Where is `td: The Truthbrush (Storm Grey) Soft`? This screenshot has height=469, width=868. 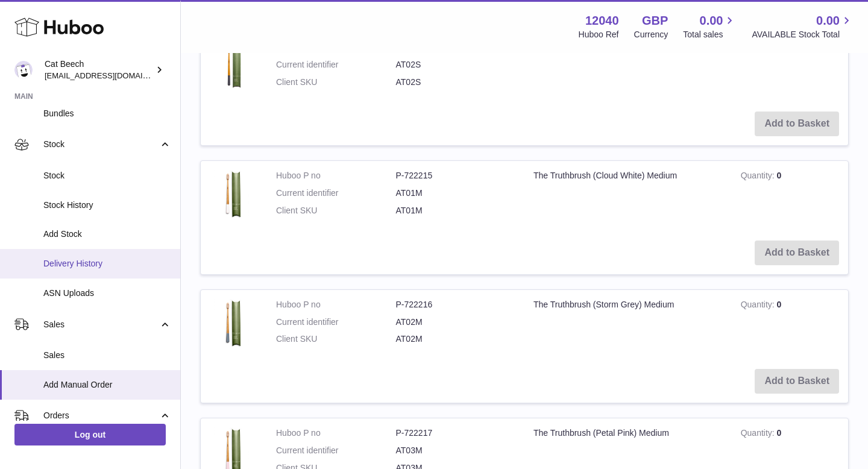
td: The Truthbrush (Storm Grey) Soft is located at coordinates (628, 68).